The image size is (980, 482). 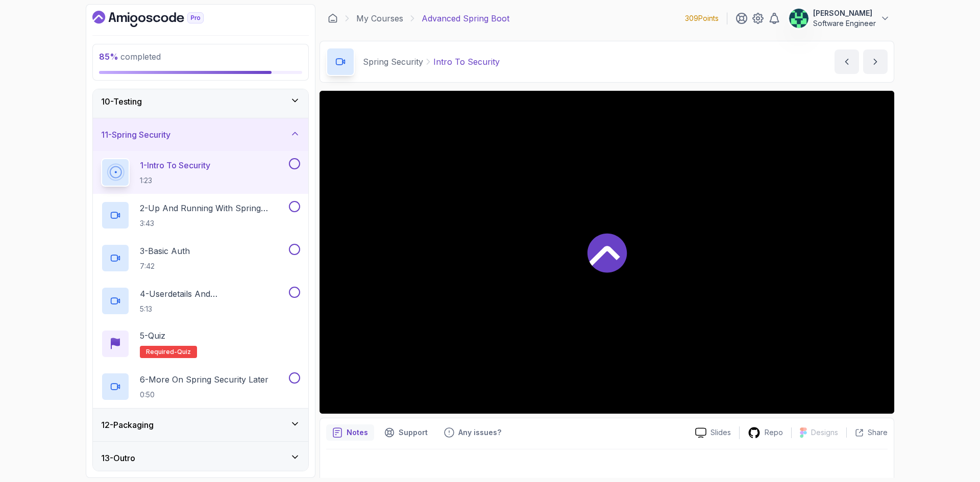 What do you see at coordinates (118, 458) in the screenshot?
I see `h3: 13 - Outro` at bounding box center [118, 458].